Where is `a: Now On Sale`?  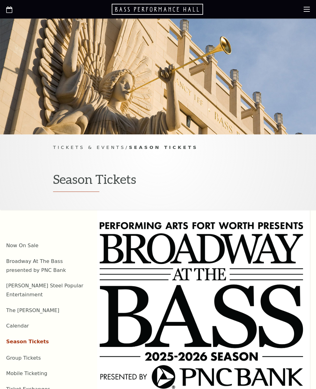
a: Now On Sale is located at coordinates (22, 245).